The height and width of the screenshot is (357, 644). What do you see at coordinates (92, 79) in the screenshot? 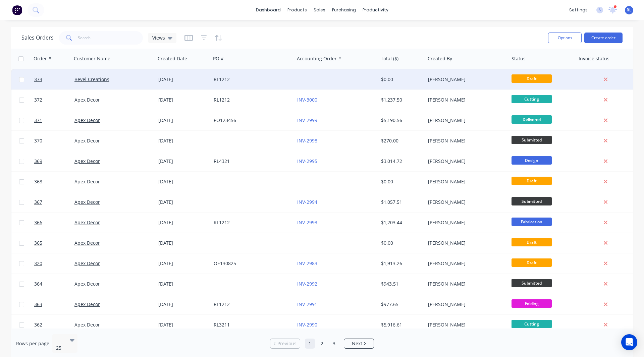
I see `a: Bevel Creations` at bounding box center [92, 79].